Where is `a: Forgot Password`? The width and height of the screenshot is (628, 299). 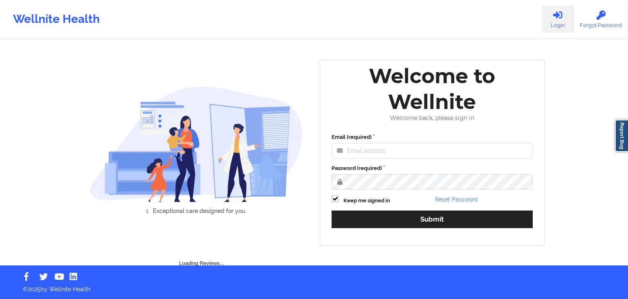 a: Forgot Password is located at coordinates (601, 19).